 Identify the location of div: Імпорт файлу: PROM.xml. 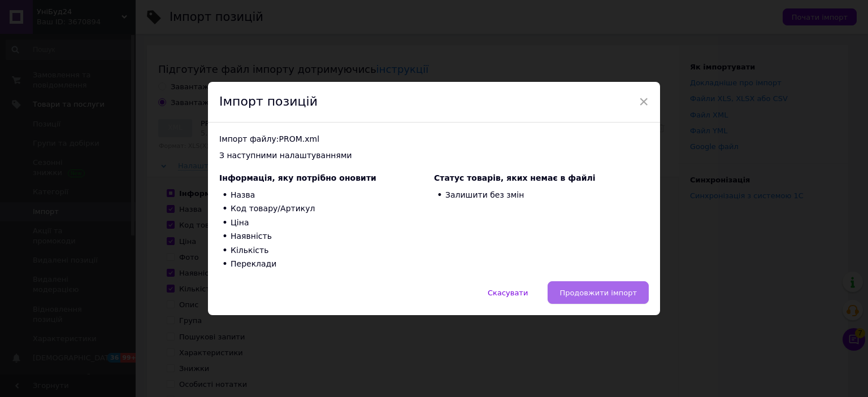
(434, 140).